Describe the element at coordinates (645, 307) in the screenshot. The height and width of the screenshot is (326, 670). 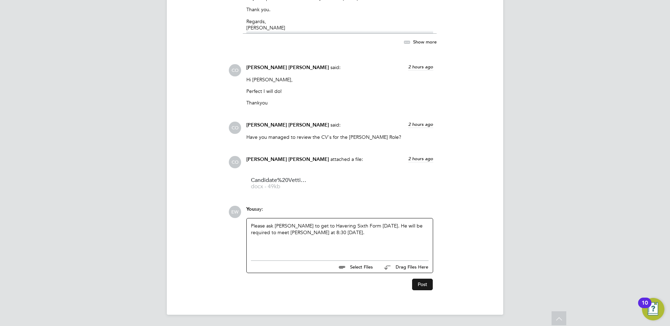
I see `div: 10` at that location.